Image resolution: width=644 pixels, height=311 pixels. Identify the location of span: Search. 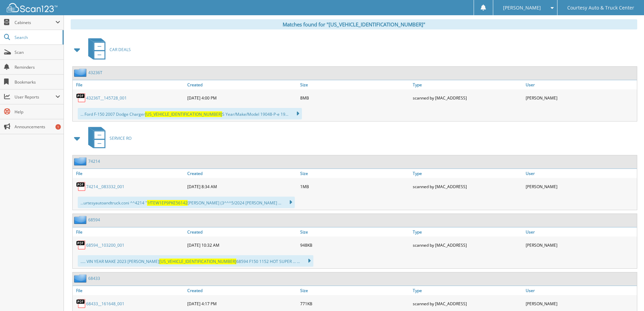
(37, 37).